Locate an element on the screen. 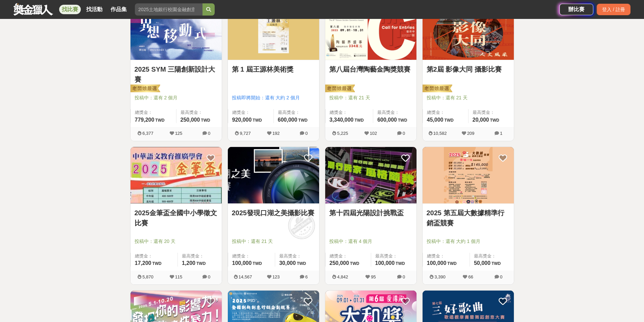  a: 第2屆 影像大同 攝影比賽 is located at coordinates (468, 70).